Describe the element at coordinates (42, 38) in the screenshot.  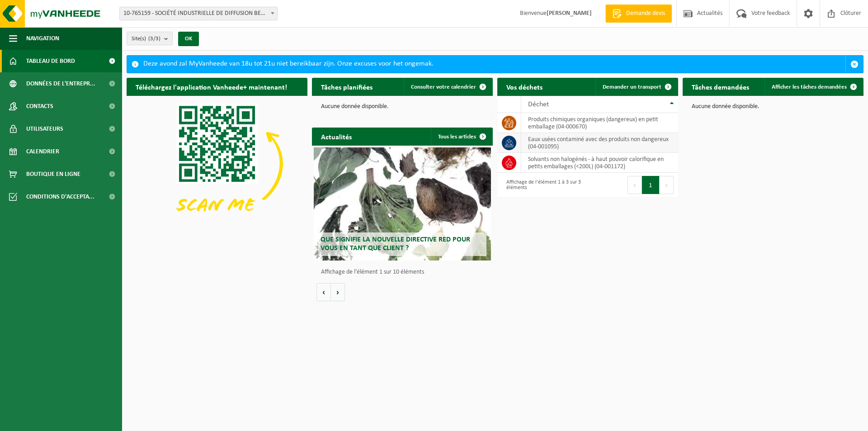
I see `span: Navigation` at that location.